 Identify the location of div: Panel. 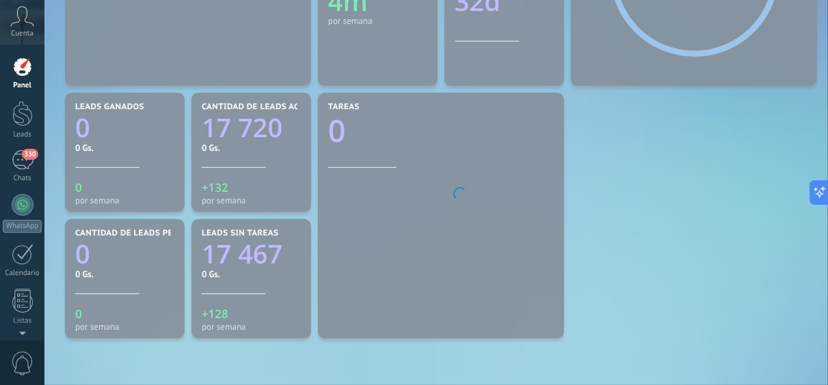
(23, 85).